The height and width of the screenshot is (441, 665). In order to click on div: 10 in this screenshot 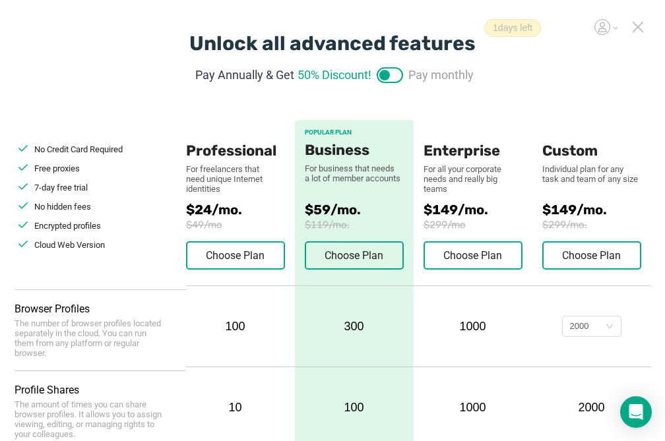, I will do `click(235, 408)`.